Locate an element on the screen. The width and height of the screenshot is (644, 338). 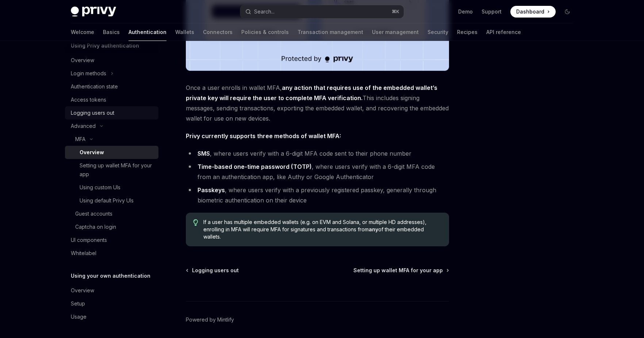
a: User management is located at coordinates (396, 32).